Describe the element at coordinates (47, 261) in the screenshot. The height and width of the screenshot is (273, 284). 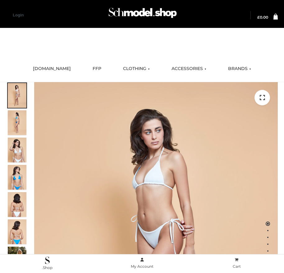
I see `img: .Shop` at that location.